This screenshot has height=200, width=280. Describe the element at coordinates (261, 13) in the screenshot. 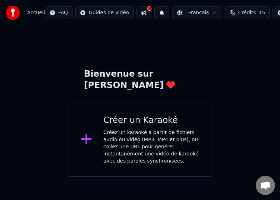

I see `span: 15` at that location.